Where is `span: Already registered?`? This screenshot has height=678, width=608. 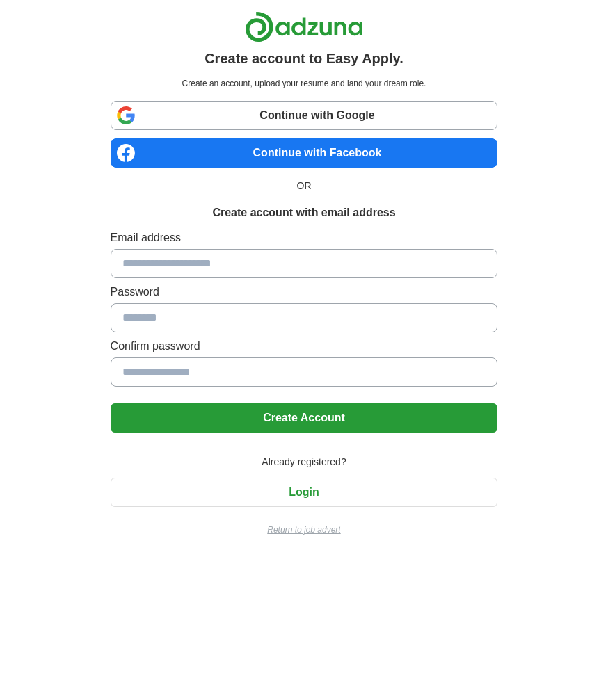 span: Already registered? is located at coordinates (303, 462).